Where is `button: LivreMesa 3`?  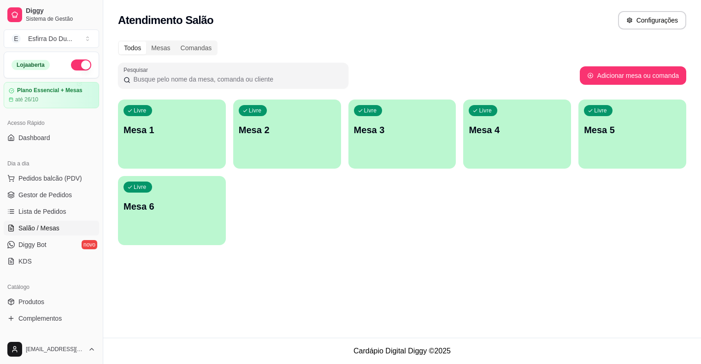 button: LivreMesa 3 is located at coordinates (402, 134).